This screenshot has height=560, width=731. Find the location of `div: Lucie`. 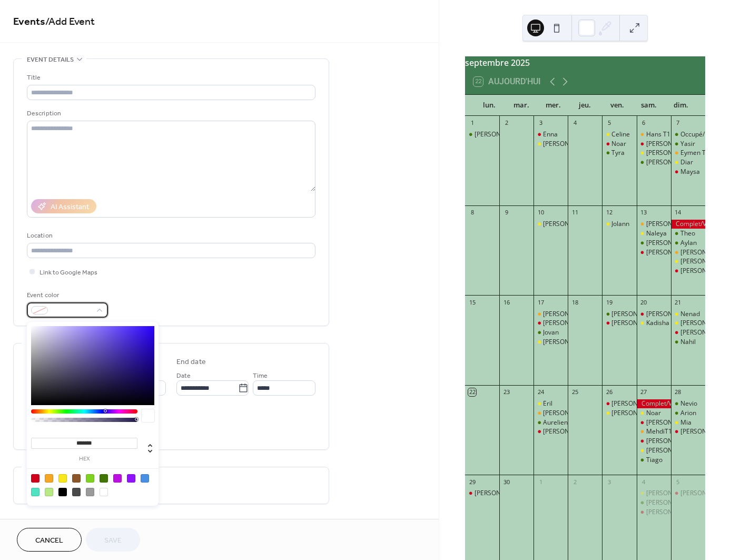

div: Lucie is located at coordinates (550, 144).